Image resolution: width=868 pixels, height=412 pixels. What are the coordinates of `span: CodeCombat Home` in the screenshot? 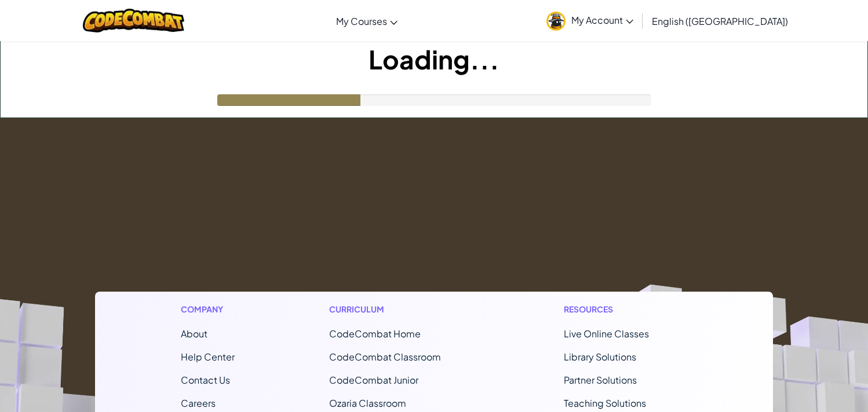 It's located at (375, 333).